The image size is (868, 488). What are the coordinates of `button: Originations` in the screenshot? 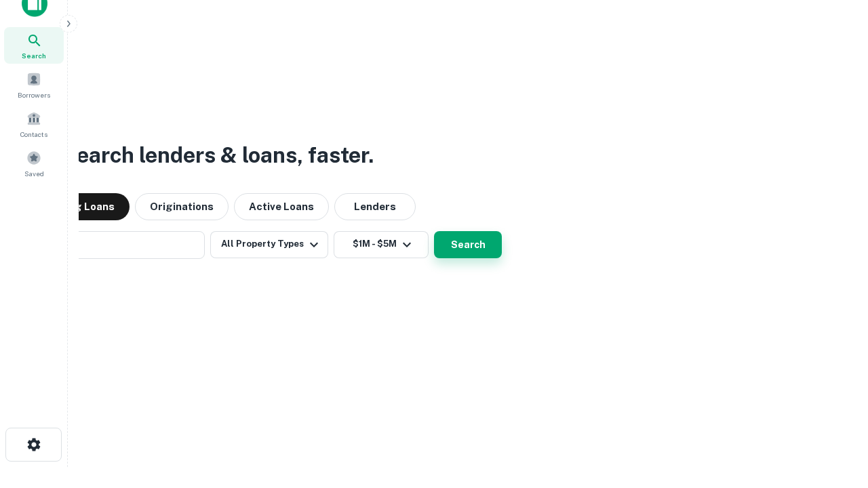 It's located at (182, 207).